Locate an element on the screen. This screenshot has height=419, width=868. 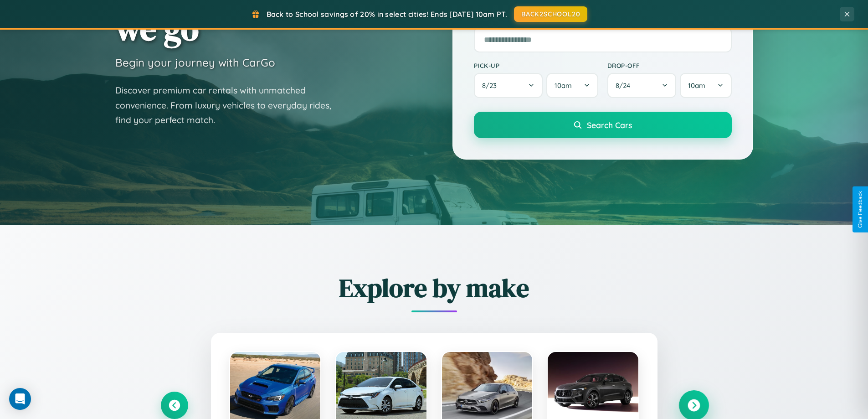
button: Search Cars is located at coordinates (603, 125).